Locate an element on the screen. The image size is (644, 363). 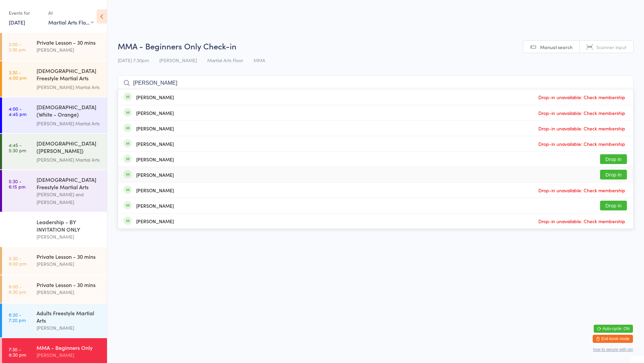
time: 6:20 - 7:20 pm is located at coordinates (17, 317).